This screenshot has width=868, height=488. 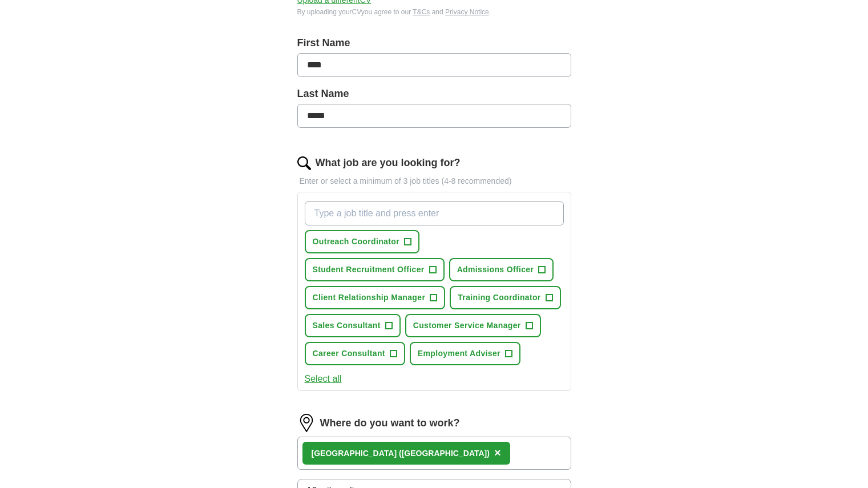 I want to click on span: Customer Service Manager, so click(x=467, y=325).